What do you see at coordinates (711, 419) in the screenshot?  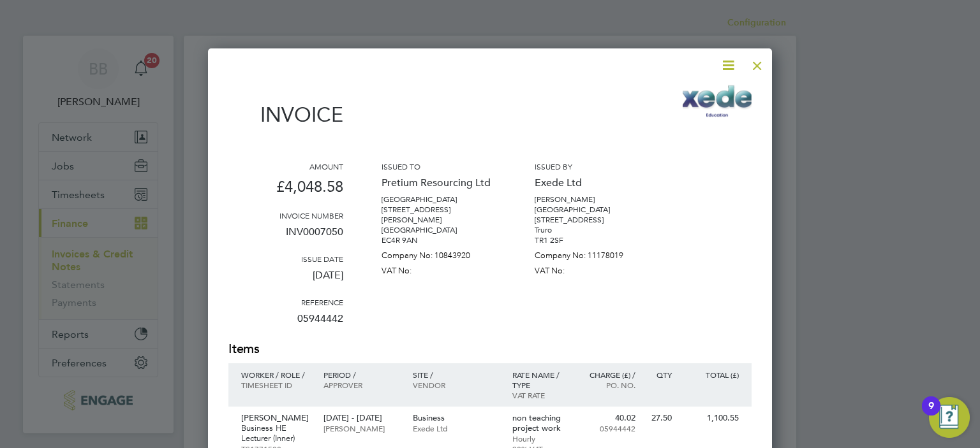 I see `p: 1,100.55` at bounding box center [711, 419].